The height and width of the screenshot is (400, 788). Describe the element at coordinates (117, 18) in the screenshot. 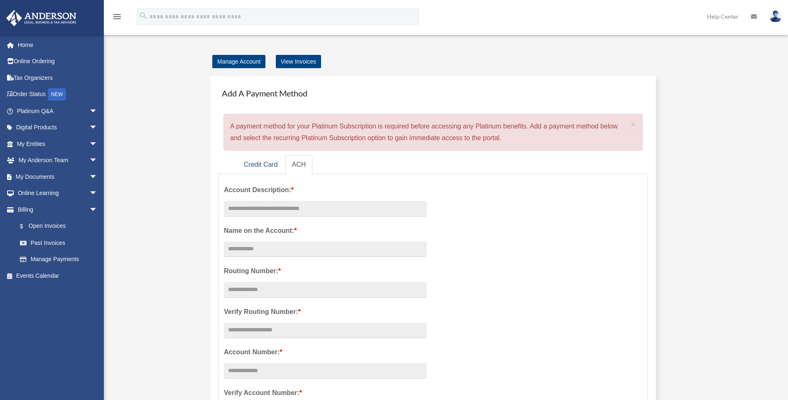

I see `a: menu` at that location.